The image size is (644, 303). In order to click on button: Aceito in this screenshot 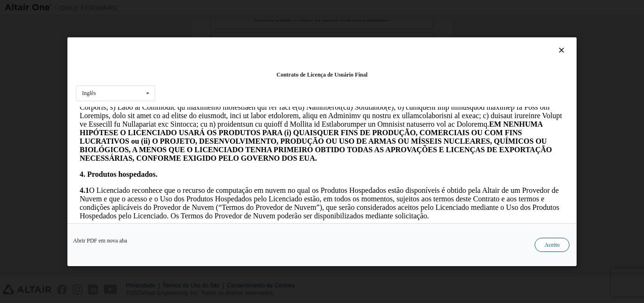, I will do `click(552, 244)`.